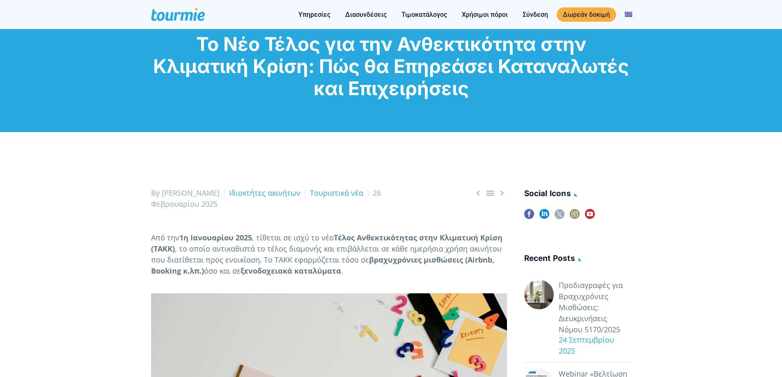  What do you see at coordinates (485, 14) in the screenshot?
I see `a: Χρήσιμοι πόροι` at bounding box center [485, 14].